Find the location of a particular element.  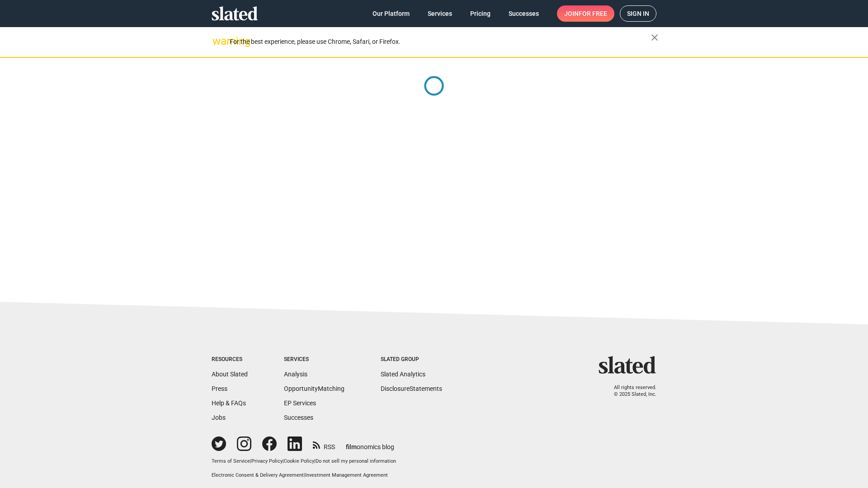

p: All rights reserved. © 2025 Slated, Inc. is located at coordinates (631, 391).